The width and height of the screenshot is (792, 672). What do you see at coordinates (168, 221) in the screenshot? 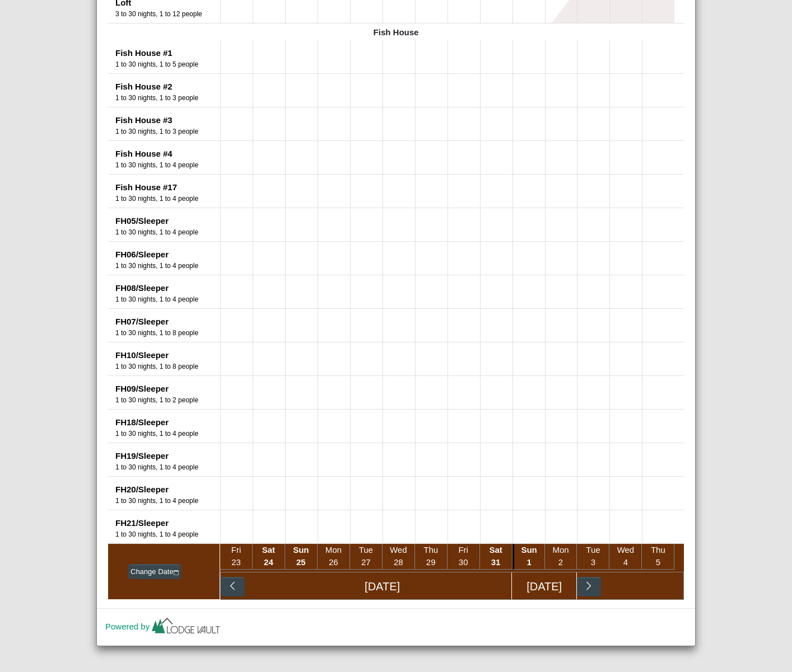
I see `div: FH05/Sleeper` at bounding box center [168, 221].